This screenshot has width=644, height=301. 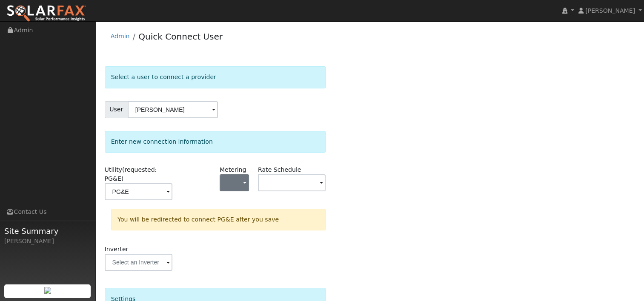 What do you see at coordinates (216, 142) in the screenshot?
I see `div: Enter new connection information` at bounding box center [216, 142].